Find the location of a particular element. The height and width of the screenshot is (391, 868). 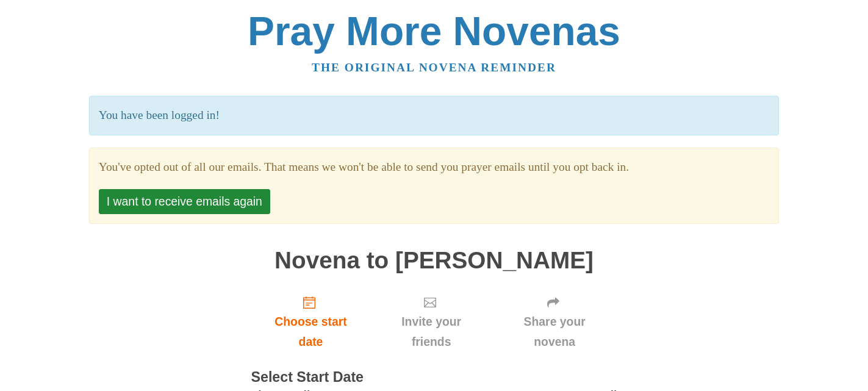

span: Invite your friends is located at coordinates (431, 332).